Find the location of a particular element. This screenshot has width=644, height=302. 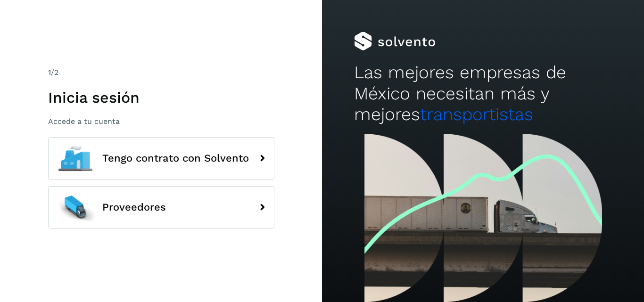

h1: Inicia sesión is located at coordinates (162, 97).